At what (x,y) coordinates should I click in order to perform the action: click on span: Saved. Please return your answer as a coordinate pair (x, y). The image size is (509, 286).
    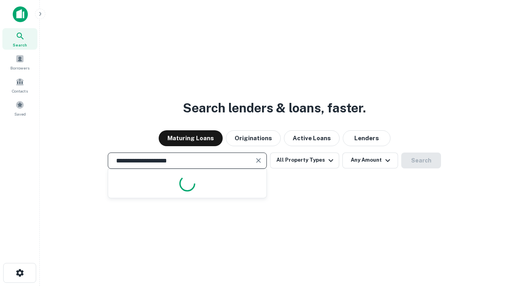
    Looking at the image, I should click on (20, 114).